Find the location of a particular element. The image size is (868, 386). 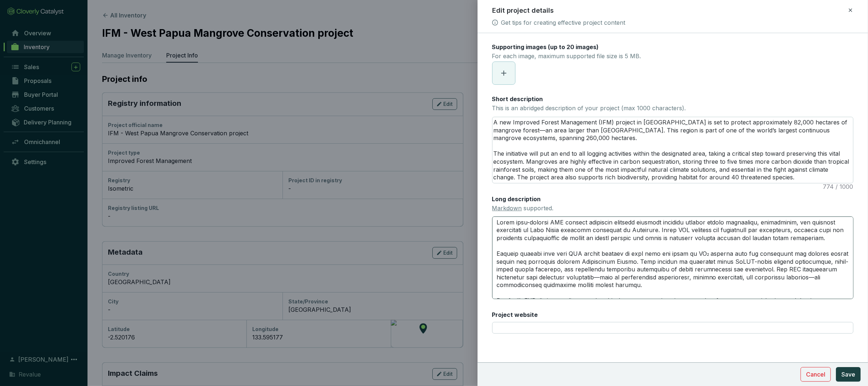

textarea: Lorem ipsu-dolorsi AME consect adipiscin elitsedd eiusmodt incididu utlabor etdolo magnaaliqu, en... is located at coordinates (673, 258).